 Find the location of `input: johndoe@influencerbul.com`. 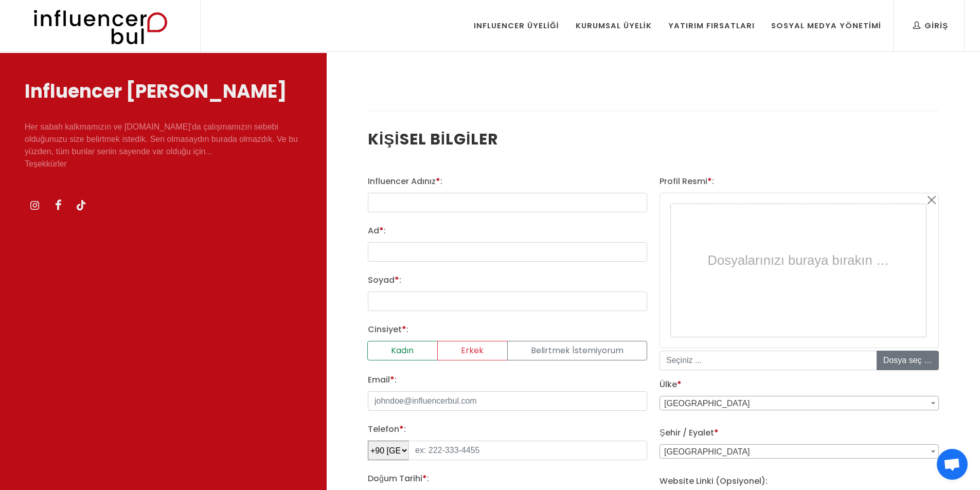

input: johndoe@influencerbul.com is located at coordinates (507, 401).